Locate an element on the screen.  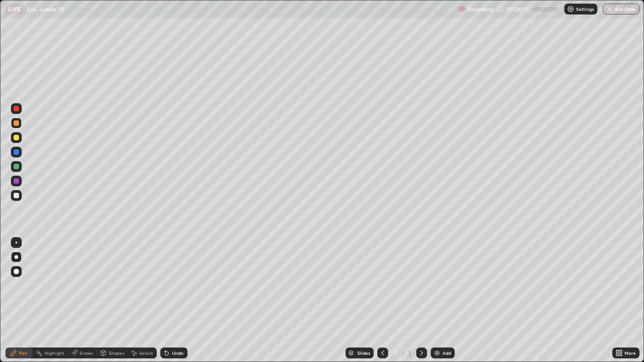
div: Select is located at coordinates (146, 353).